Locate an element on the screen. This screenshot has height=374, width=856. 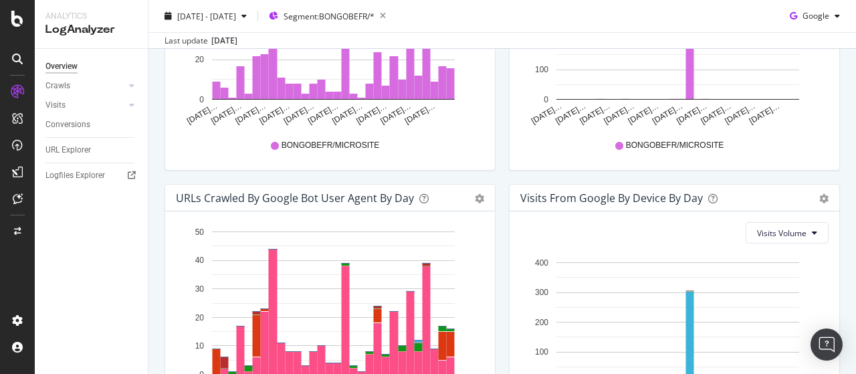
span: Visits Volume is located at coordinates (782, 233).